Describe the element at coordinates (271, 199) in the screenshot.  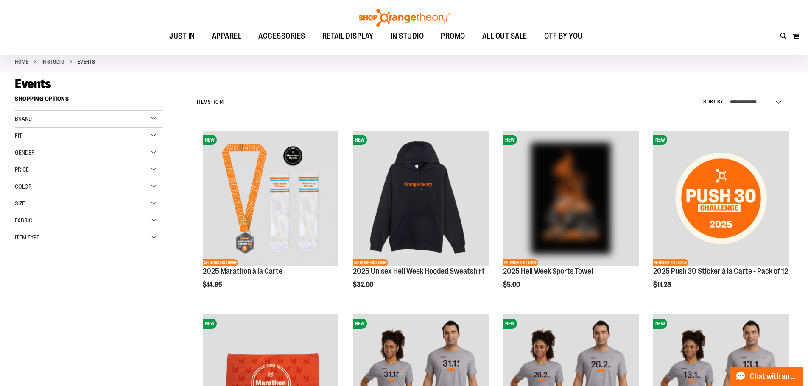
I see `a: 2025 Marathon à la CarteNEWNETWORK EXCLUSIVE` at that location.